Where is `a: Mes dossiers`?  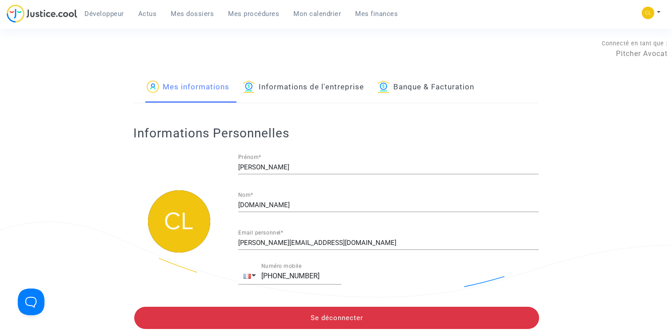
a: Mes dossiers is located at coordinates (192, 14).